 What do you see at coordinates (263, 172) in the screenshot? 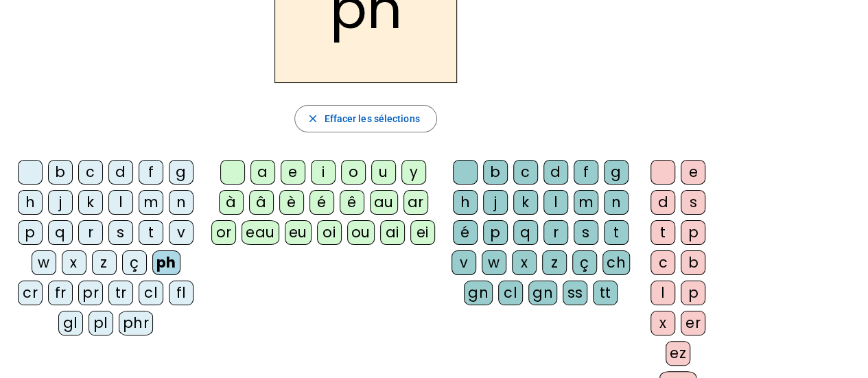
I see `div: a` at bounding box center [263, 172].